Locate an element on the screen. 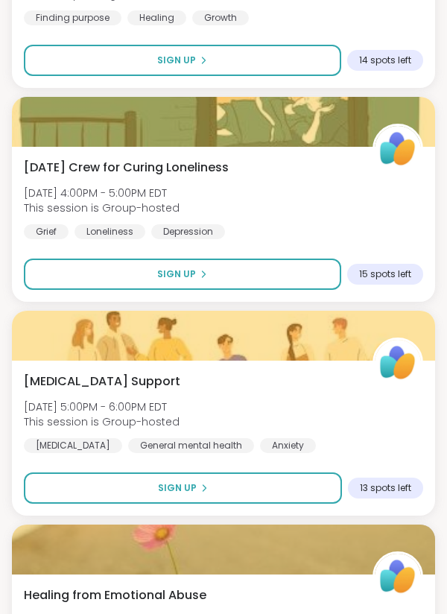 The width and height of the screenshot is (447, 614). div: Healing is located at coordinates (156, 18).